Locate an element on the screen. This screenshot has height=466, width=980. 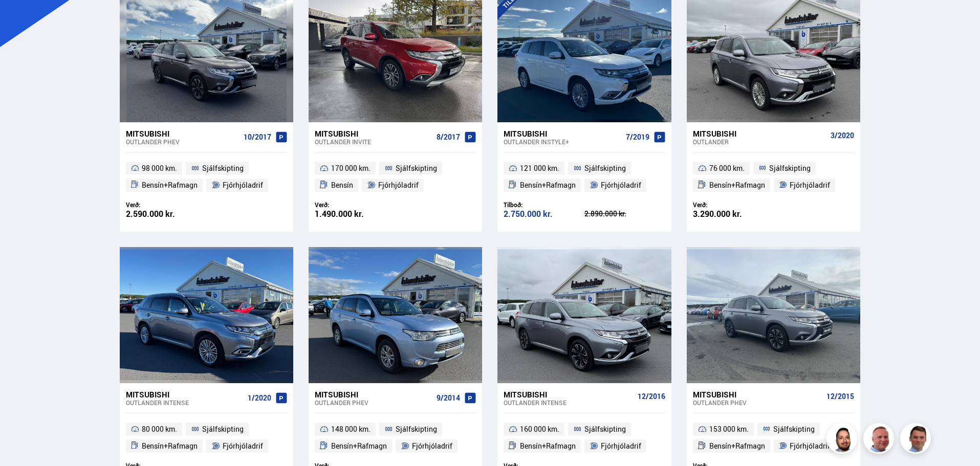
span: Bensín is located at coordinates (342, 185).